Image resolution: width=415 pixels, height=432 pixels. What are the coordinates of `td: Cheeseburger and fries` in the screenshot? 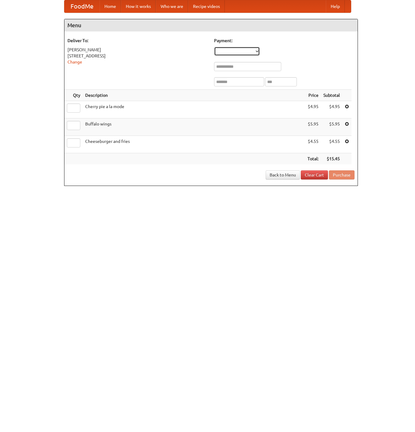 It's located at (194, 144).